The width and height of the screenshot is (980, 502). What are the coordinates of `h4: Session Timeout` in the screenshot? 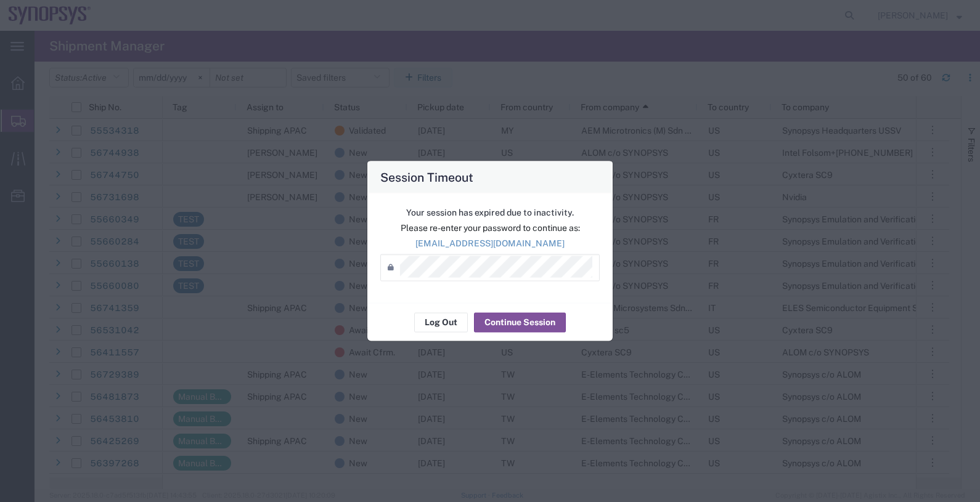 It's located at (427, 176).